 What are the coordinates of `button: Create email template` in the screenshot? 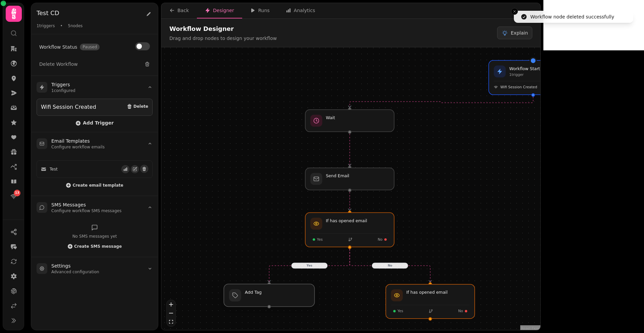 It's located at (94, 185).